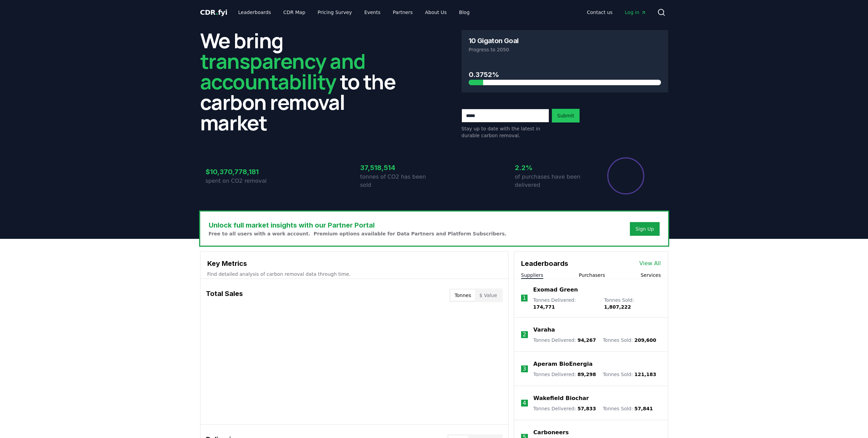  What do you see at coordinates (532, 275) in the screenshot?
I see `button: Suppliers` at bounding box center [532, 275].